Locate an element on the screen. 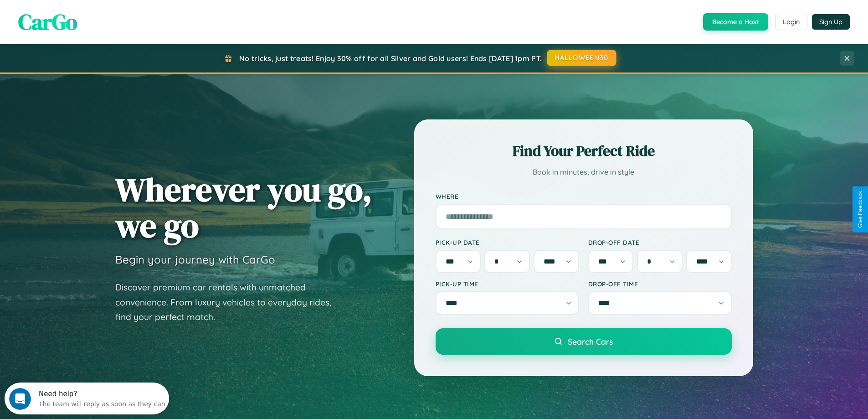 The image size is (868, 419). div: Need help? is located at coordinates (98, 11).